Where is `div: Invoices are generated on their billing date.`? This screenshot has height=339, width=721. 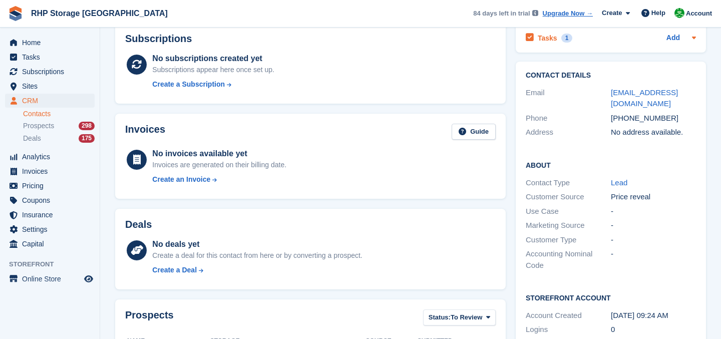 div: Invoices are generated on their billing date. is located at coordinates (219, 165).